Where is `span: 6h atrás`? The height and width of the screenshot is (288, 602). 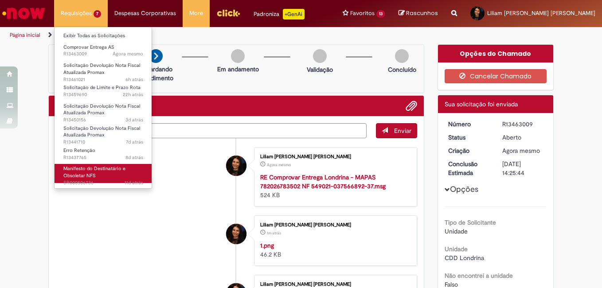
span: 6h atrás is located at coordinates (134, 79).